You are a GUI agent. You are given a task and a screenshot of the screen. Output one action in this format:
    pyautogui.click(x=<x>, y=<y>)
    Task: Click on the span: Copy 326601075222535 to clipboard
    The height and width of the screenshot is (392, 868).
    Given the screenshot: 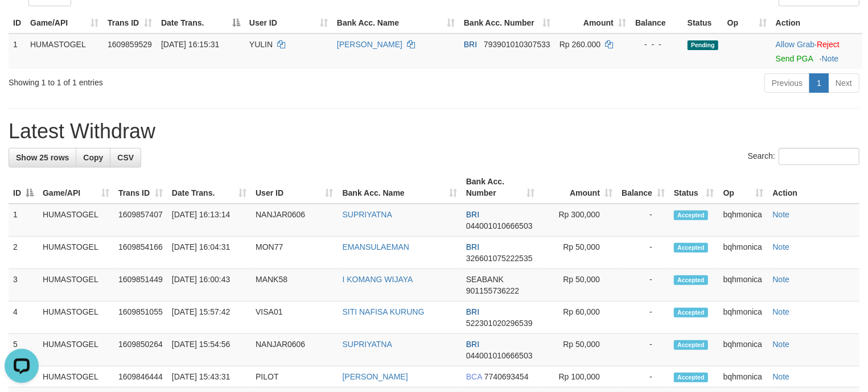 What is the action you would take?
    pyautogui.click(x=499, y=258)
    